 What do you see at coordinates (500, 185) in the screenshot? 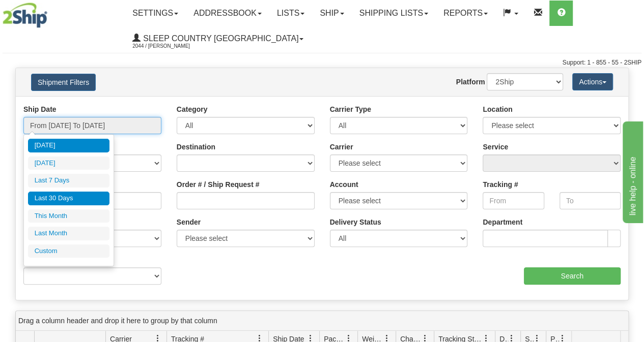
I see `label: Tracking #` at bounding box center [500, 185].